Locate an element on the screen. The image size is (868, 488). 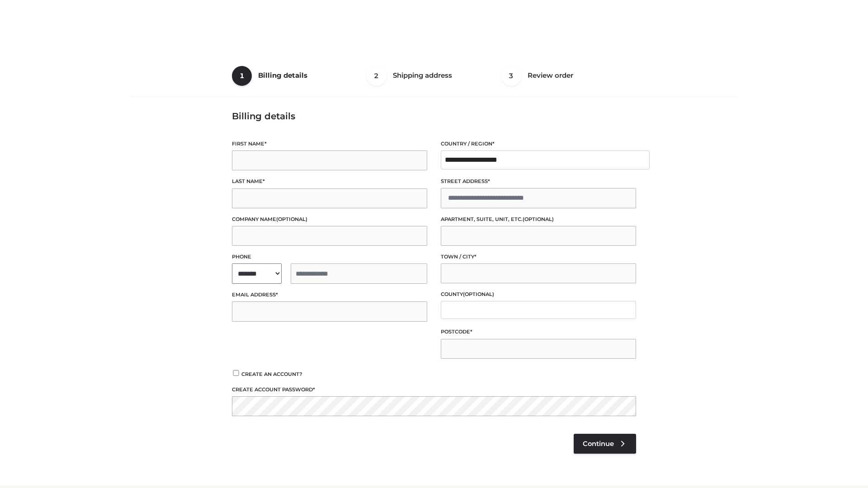
span: 3 is located at coordinates (511, 76).